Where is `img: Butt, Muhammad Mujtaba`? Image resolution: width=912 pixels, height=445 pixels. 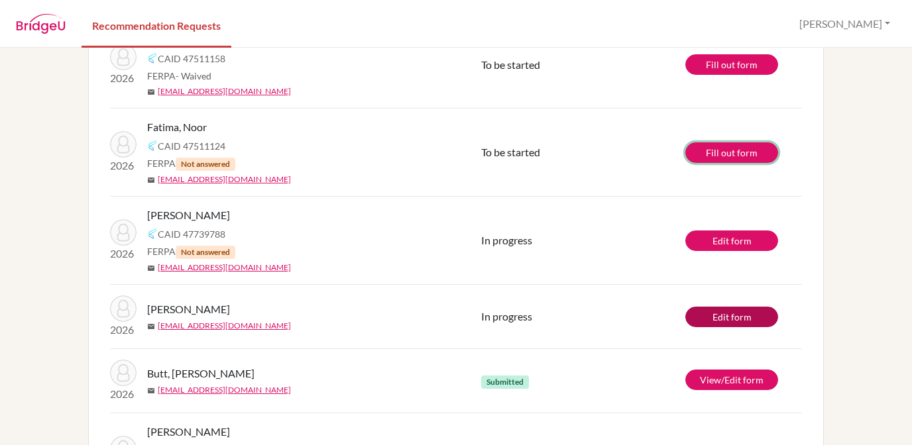
img: Butt, Muhammad Mujtaba is located at coordinates (123, 373).